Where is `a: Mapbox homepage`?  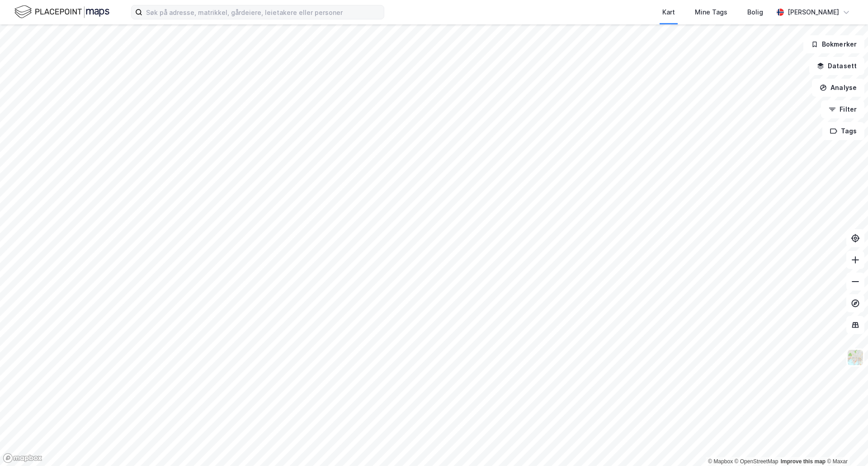
a: Mapbox homepage is located at coordinates (23, 458).